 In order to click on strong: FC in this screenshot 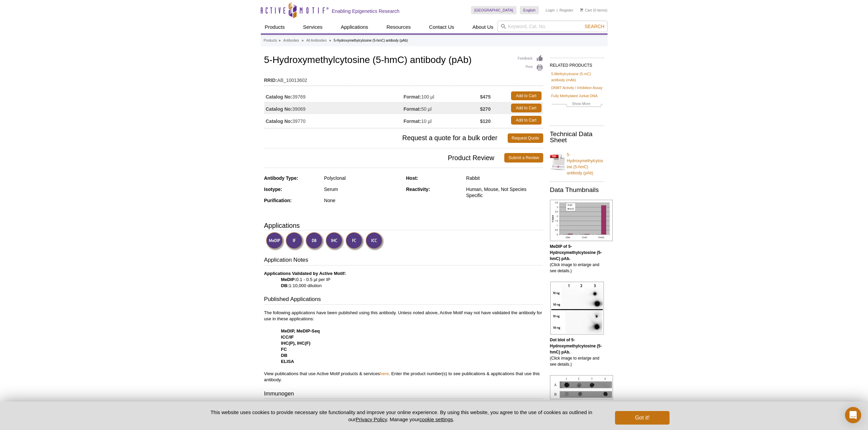, I will do `click(284, 349)`.